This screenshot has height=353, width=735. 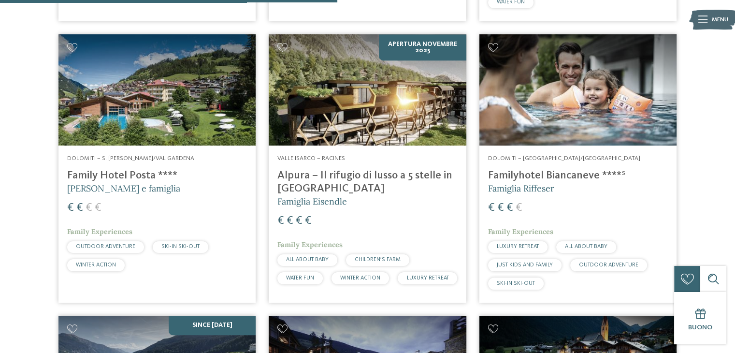 I want to click on span: CHILDREN’S FARM, so click(x=378, y=260).